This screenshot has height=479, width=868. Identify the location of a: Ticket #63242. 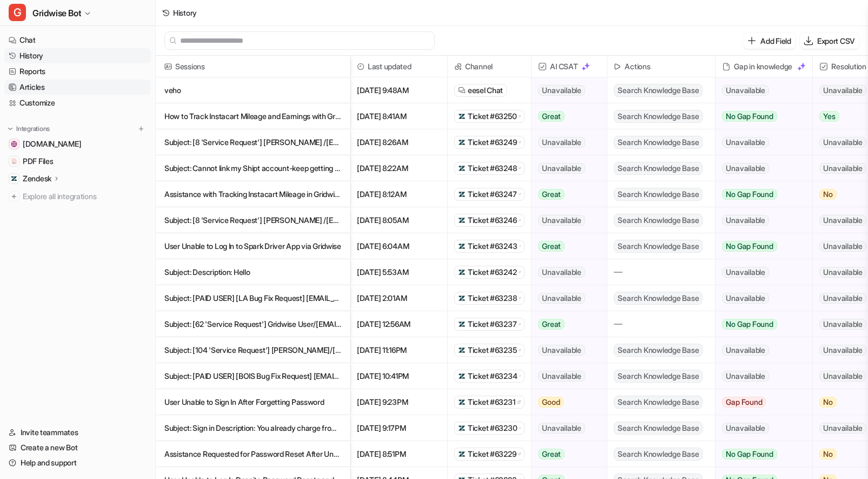
(490, 272).